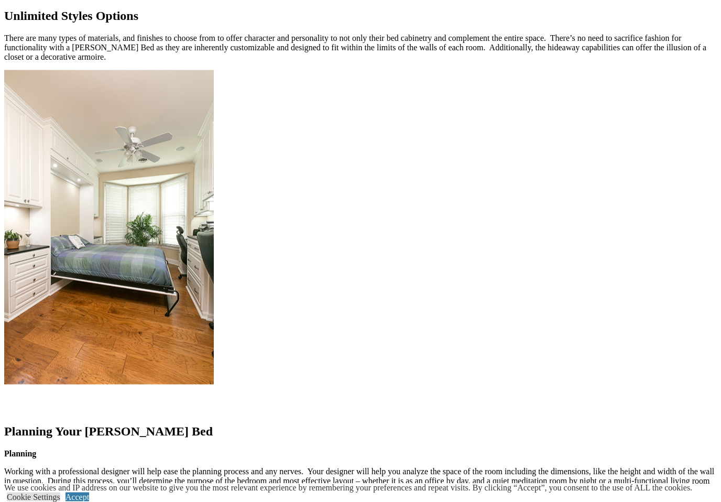 This screenshot has height=502, width=721. Describe the element at coordinates (360, 16) in the screenshot. I see `h2: Unlimited Styles Options` at that location.